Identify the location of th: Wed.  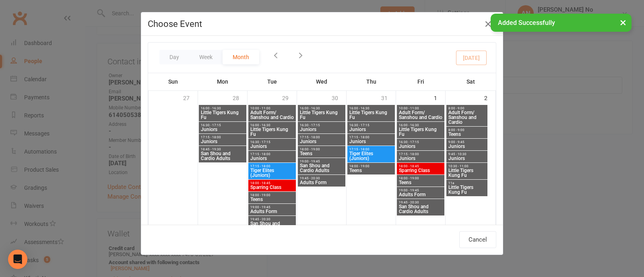
(322, 82).